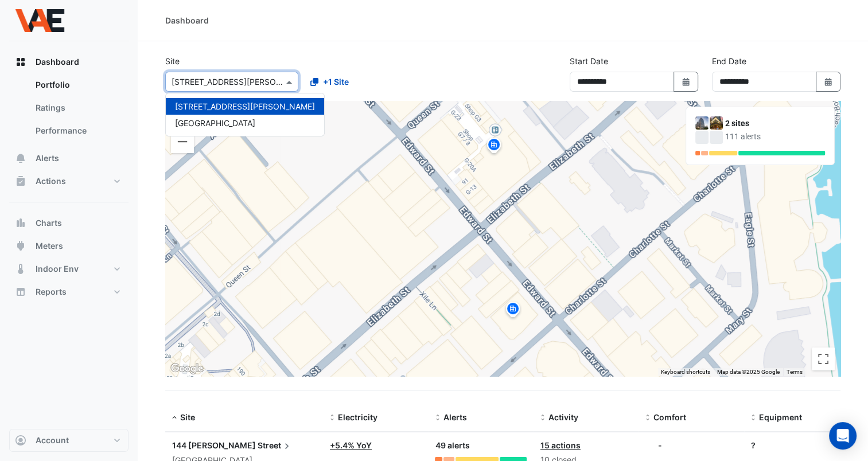  Describe the element at coordinates (187, 369) in the screenshot. I see `img: Google` at that location.